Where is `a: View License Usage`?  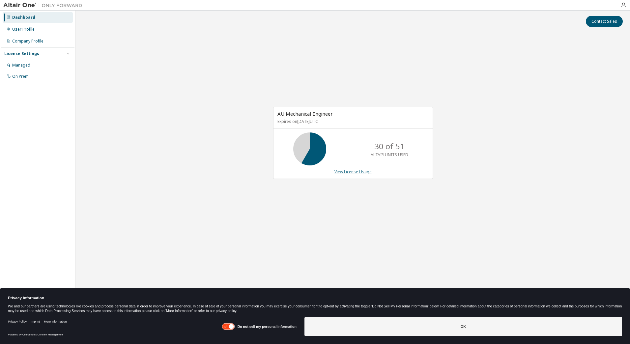 a: View License Usage is located at coordinates (353, 172).